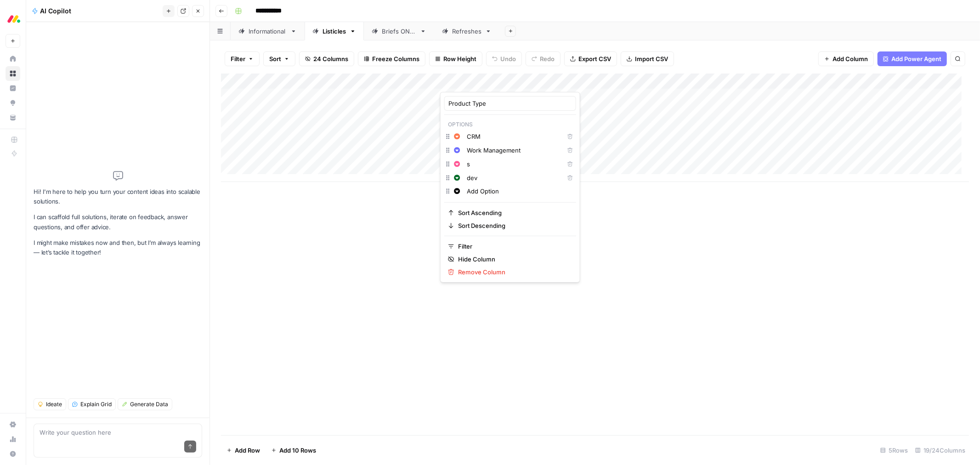 Image resolution: width=980 pixels, height=465 pixels. I want to click on button: Filter, so click(242, 59).